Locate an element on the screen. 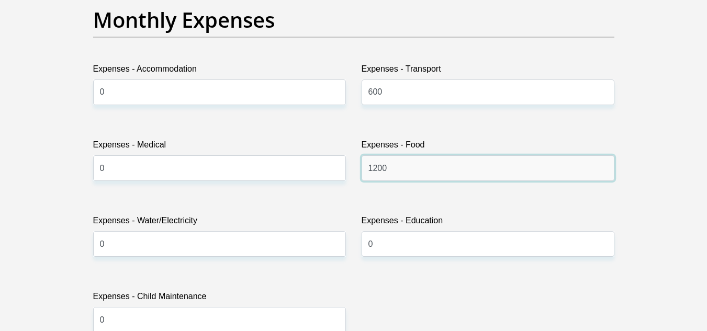 The width and height of the screenshot is (707, 331). label: Expenses - Transport is located at coordinates (488, 71).